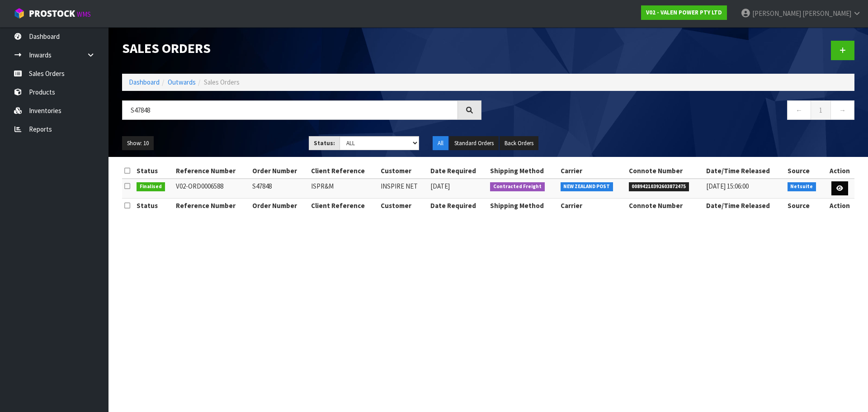 The height and width of the screenshot is (412, 868). I want to click on button: Back Orders, so click(519, 144).